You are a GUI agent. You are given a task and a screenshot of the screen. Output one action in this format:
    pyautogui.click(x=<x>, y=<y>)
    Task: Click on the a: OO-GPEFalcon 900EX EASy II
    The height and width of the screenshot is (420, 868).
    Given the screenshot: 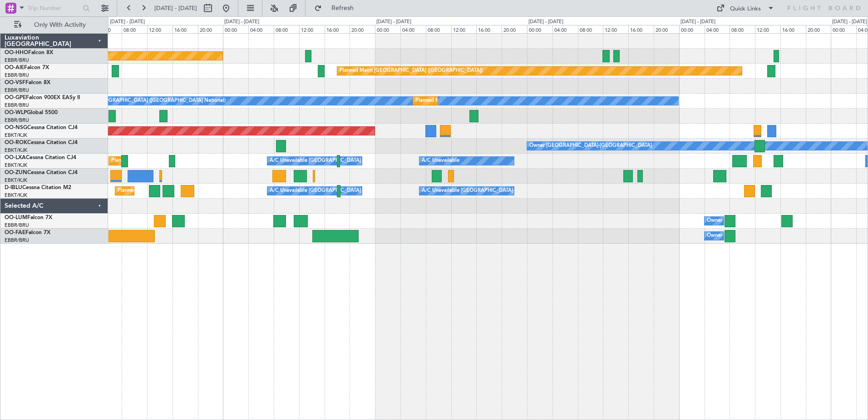 What is the action you would take?
    pyautogui.click(x=42, y=97)
    